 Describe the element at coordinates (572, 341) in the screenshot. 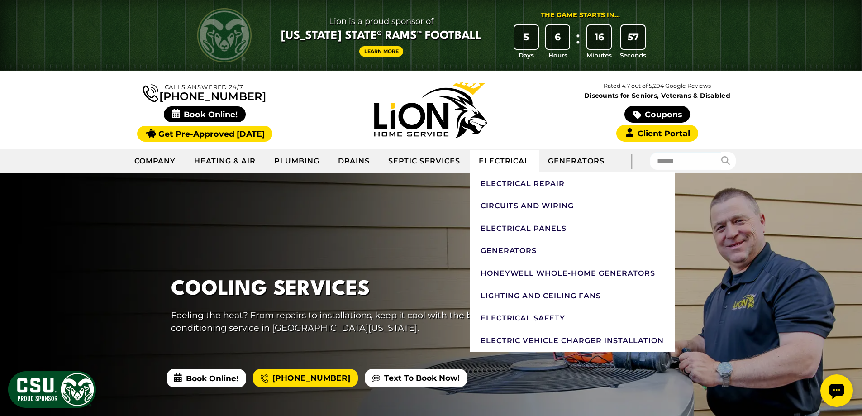

I see `a: Electric Vehicle Charger Installation` at that location.